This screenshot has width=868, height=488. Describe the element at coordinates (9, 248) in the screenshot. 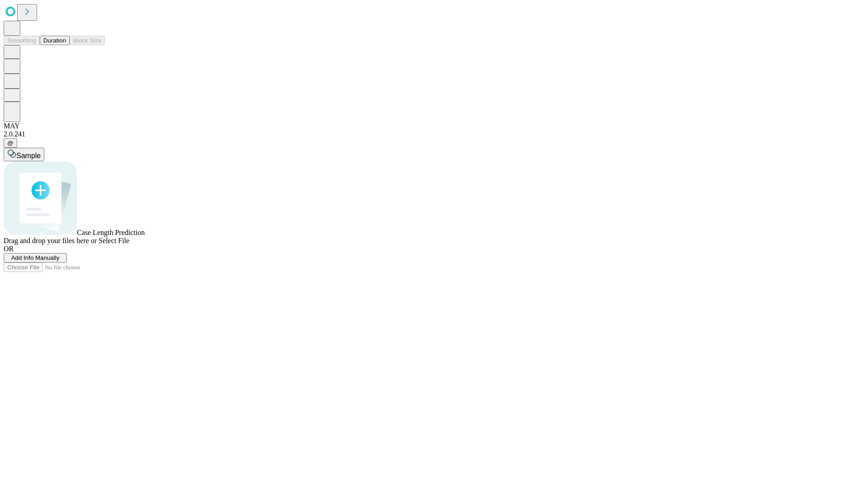

I see `span: OR` at that location.